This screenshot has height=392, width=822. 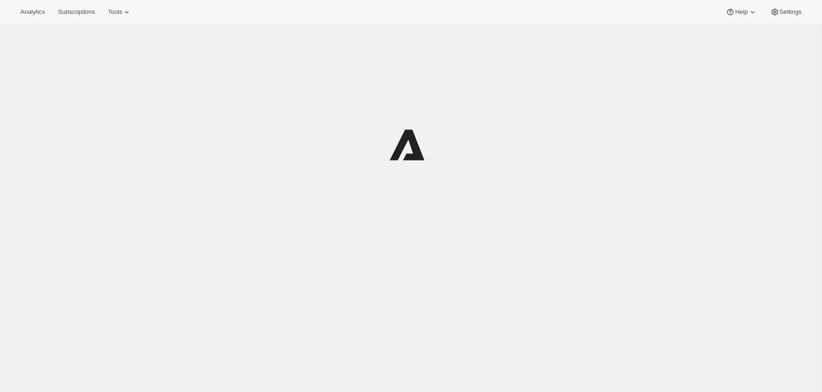 What do you see at coordinates (32, 12) in the screenshot?
I see `button: Analytics` at bounding box center [32, 12].